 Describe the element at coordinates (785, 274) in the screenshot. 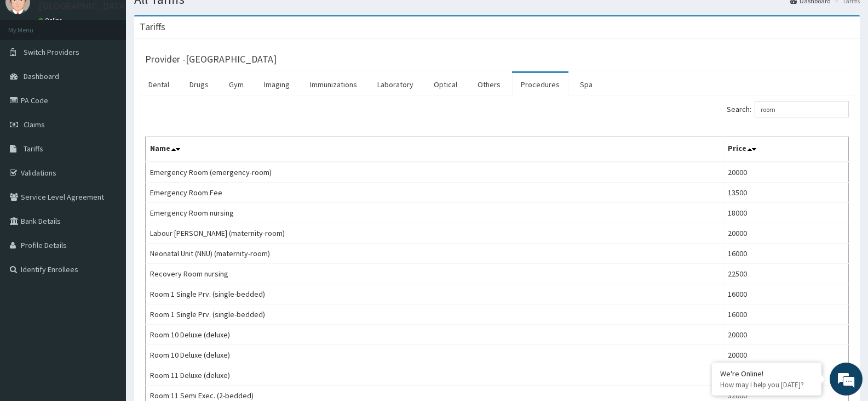

I see `td: 22500` at that location.